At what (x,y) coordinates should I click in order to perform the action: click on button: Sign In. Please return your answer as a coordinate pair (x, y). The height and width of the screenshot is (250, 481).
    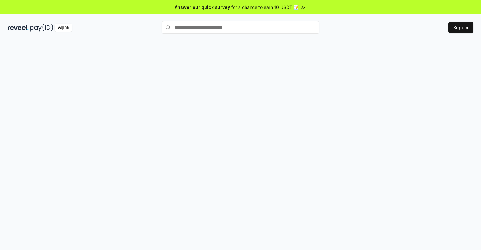
    Looking at the image, I should click on (461, 27).